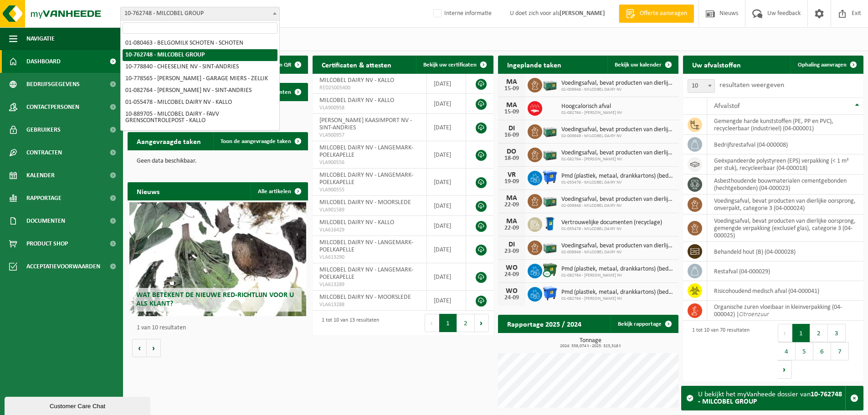  Describe the element at coordinates (41, 39) in the screenshot. I see `span: Navigatie` at that location.